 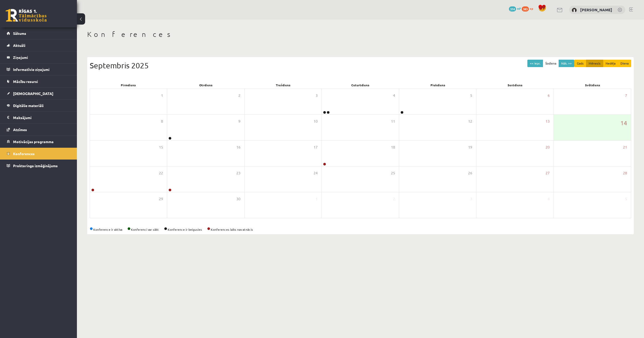 What do you see at coordinates (38, 45) in the screenshot?
I see `a: Aktuāli` at bounding box center [38, 45].